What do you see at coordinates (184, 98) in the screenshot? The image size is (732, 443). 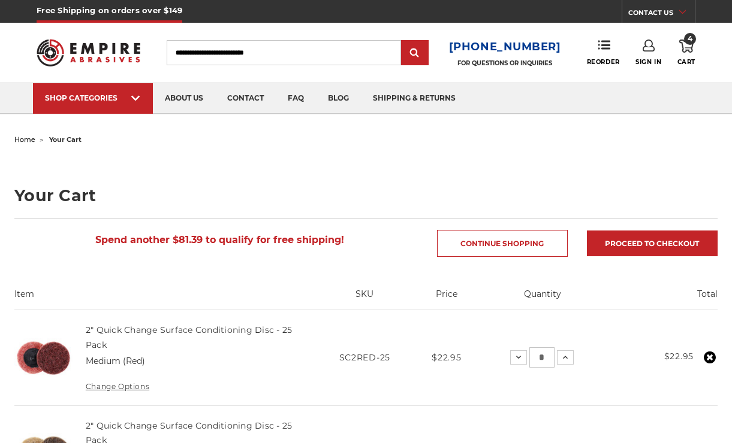 I see `a: about us` at bounding box center [184, 98].